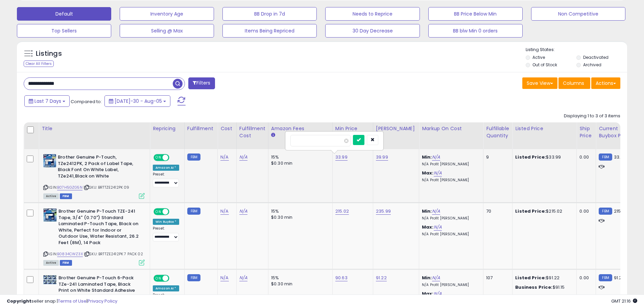 The height and width of the screenshot is (308, 644). Describe the element at coordinates (72, 301) in the screenshot. I see `a: Terms of Use` at that location.